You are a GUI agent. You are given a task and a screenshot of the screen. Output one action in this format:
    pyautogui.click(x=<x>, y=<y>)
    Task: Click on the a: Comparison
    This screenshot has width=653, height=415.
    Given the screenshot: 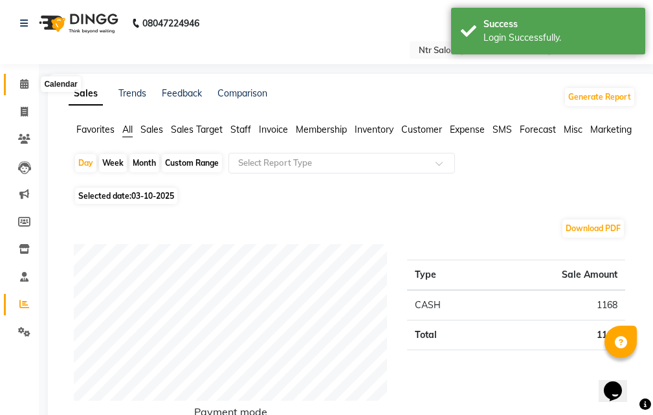 What is the action you would take?
    pyautogui.click(x=242, y=93)
    